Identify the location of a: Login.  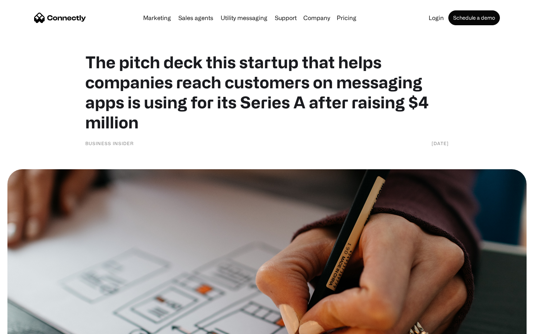
(436, 18).